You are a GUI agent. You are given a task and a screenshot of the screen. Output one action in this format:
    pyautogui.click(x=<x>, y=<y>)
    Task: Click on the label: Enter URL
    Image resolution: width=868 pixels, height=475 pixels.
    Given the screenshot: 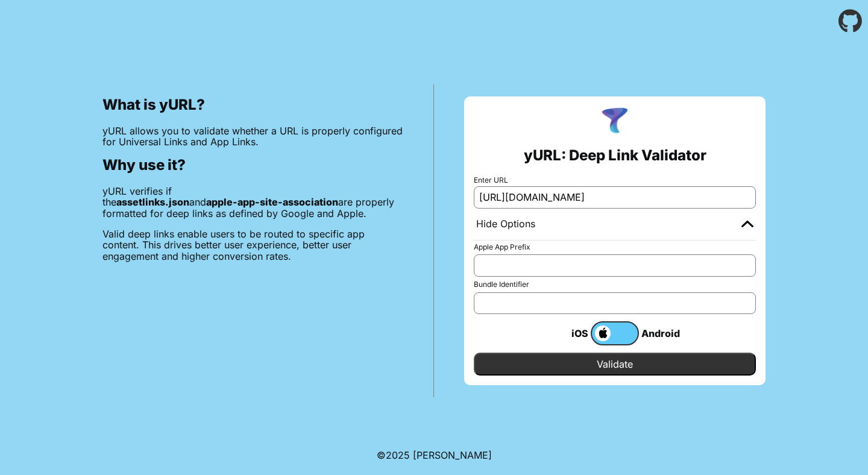 What is the action you would take?
    pyautogui.click(x=615, y=180)
    